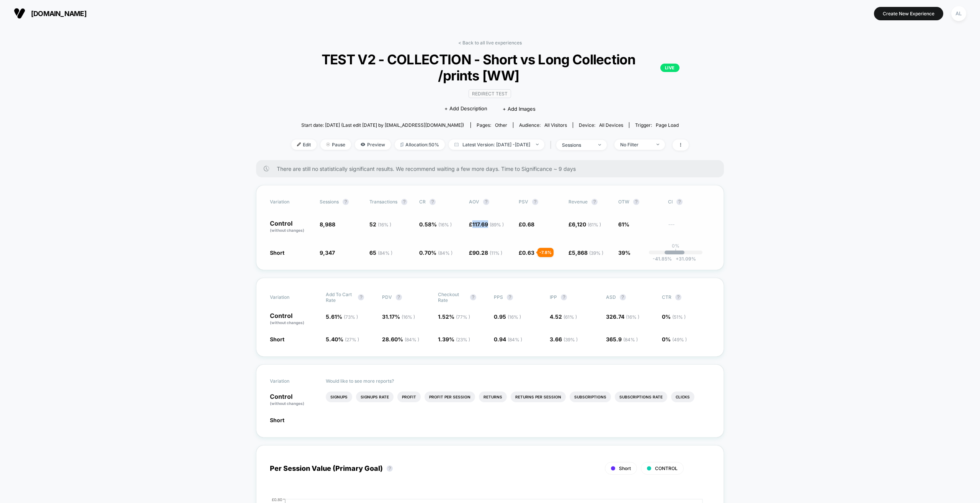 This screenshot has width=980, height=503. What do you see at coordinates (579, 202) in the screenshot?
I see `span: Revenue` at bounding box center [579, 202].